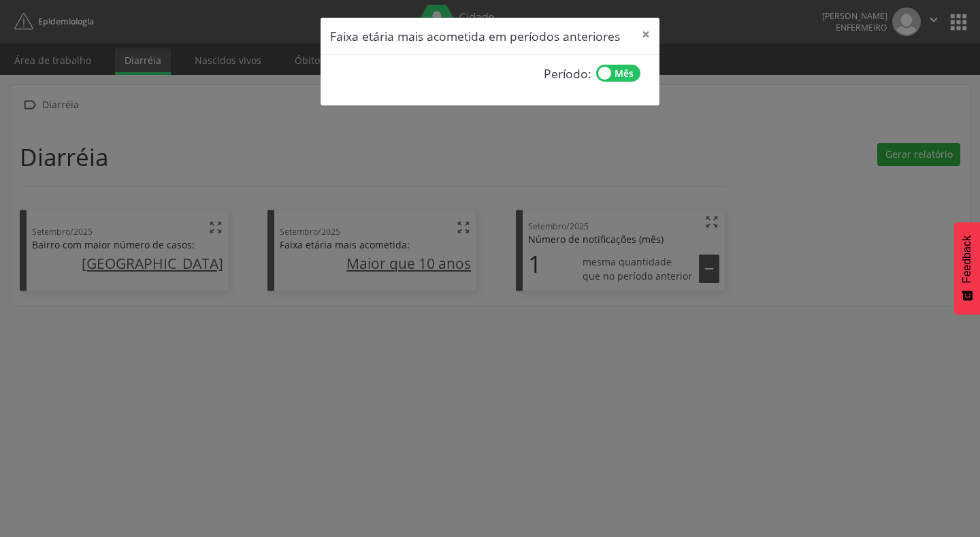 The image size is (980, 537). Describe the element at coordinates (625, 73) in the screenshot. I see `span: Mês` at that location.